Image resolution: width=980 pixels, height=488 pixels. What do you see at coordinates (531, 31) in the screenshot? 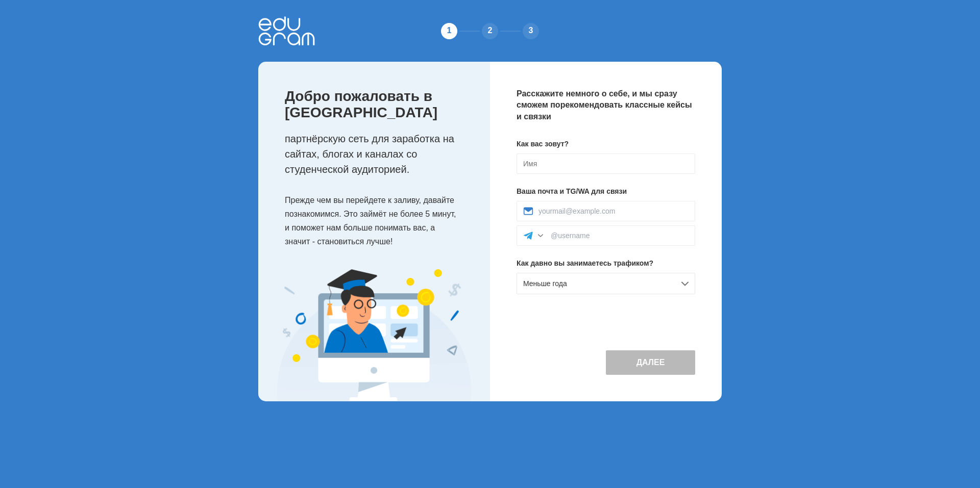
I see `div: 3` at bounding box center [531, 31].